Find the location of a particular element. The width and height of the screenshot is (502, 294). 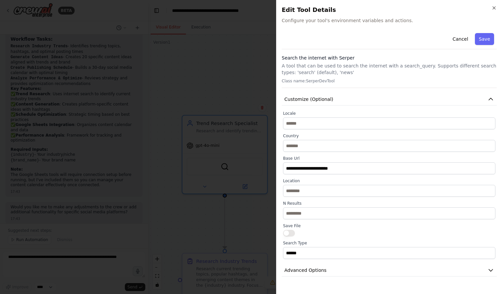

p: Class name: SerperDevTool is located at coordinates (389, 81).